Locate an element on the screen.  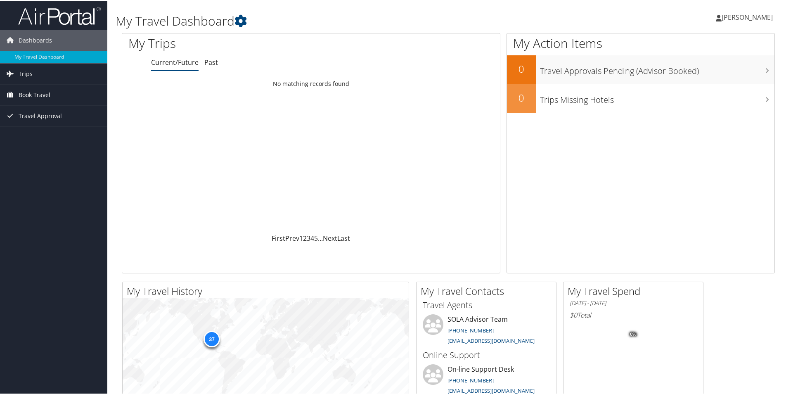
h2: My Travel Contacts is located at coordinates (488, 290).